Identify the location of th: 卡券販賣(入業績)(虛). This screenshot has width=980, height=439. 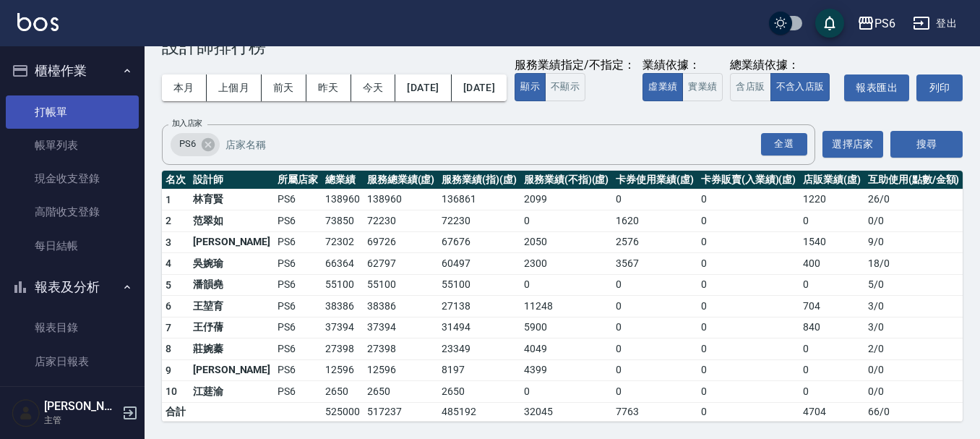
(748, 180).